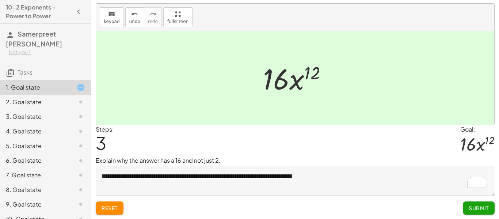 The image size is (499, 219). What do you see at coordinates (134, 14) in the screenshot?
I see `i: undo` at bounding box center [134, 14].